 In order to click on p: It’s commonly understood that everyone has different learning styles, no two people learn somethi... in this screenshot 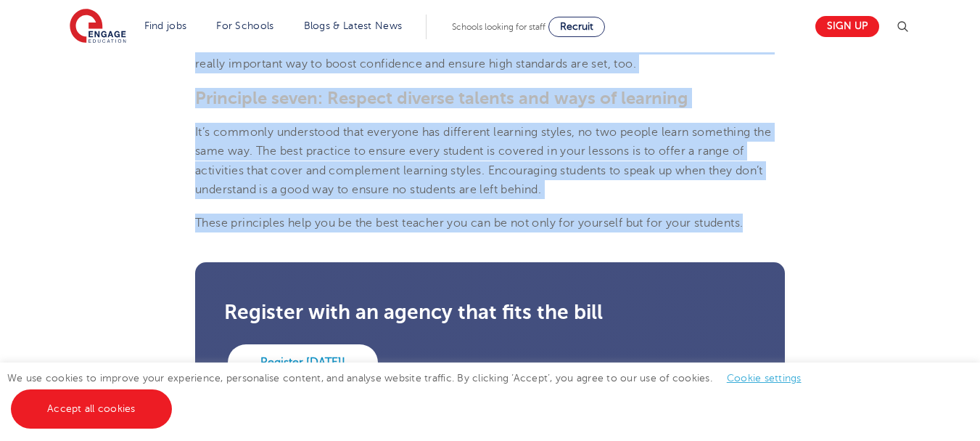, I will do `click(490, 161)`.